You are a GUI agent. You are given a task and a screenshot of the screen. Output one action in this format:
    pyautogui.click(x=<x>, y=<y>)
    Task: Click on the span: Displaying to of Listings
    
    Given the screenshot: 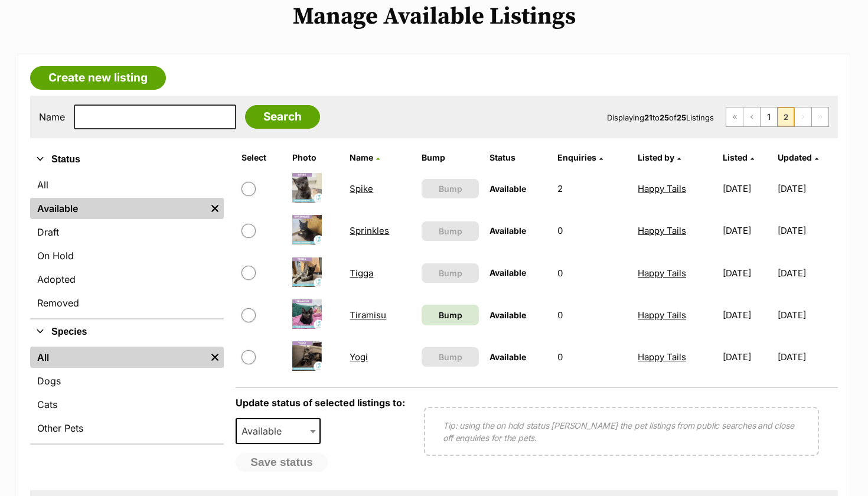 What is the action you would take?
    pyautogui.click(x=660, y=118)
    